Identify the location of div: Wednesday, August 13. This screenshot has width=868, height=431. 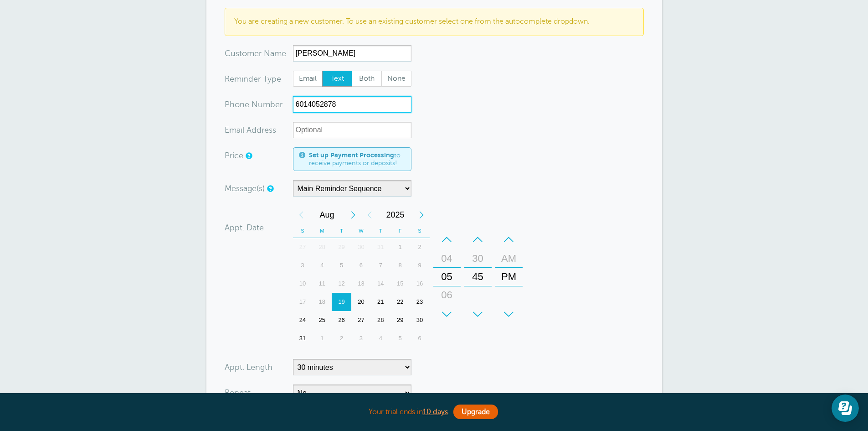
(361, 283).